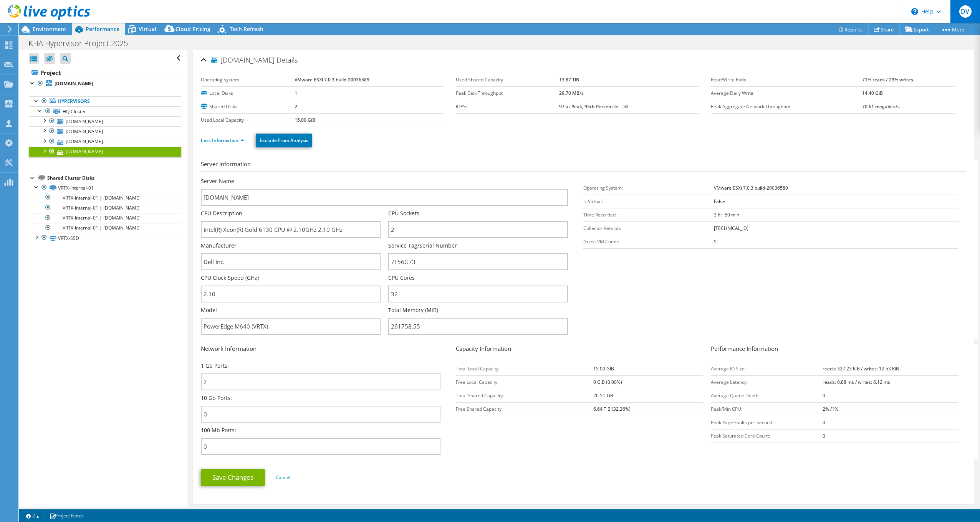 The image size is (980, 522). I want to click on b: 71% reads / 29% writes, so click(888, 79).